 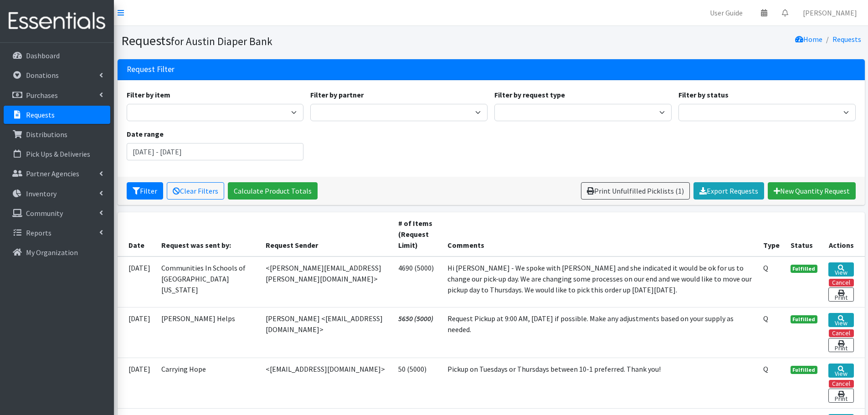 I want to click on a: Distributions, so click(x=57, y=135).